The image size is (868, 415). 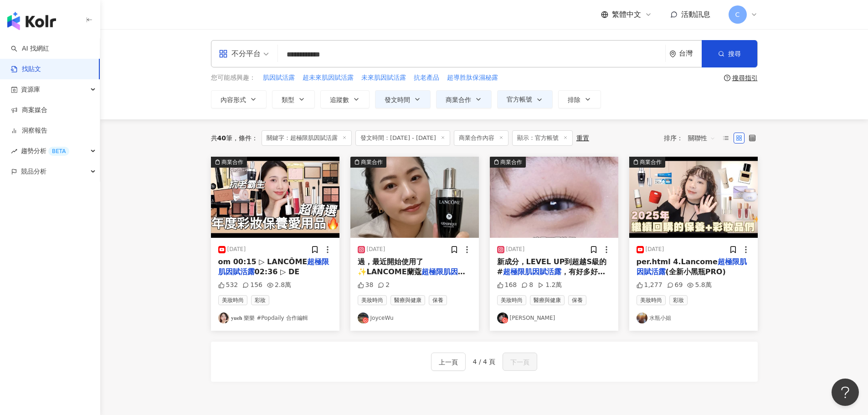 I want to click on button: 肌因賦活露, so click(x=279, y=78).